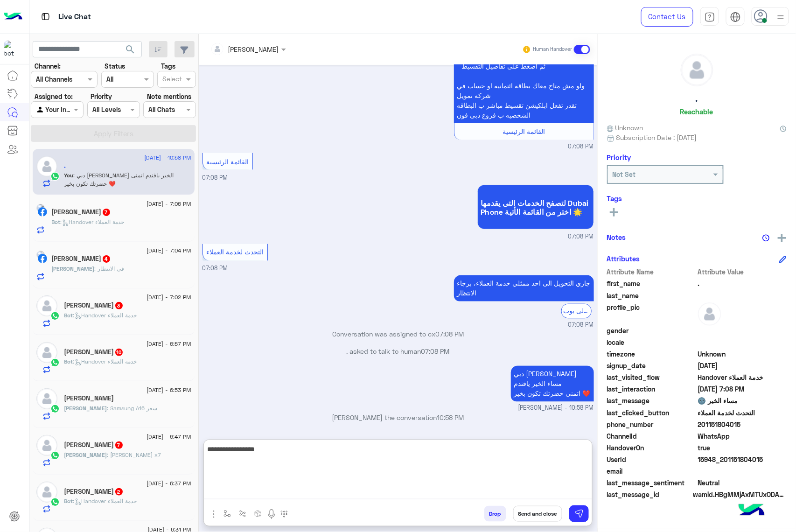 This screenshot has height=532, width=796. I want to click on label: Channel:, so click(48, 66).